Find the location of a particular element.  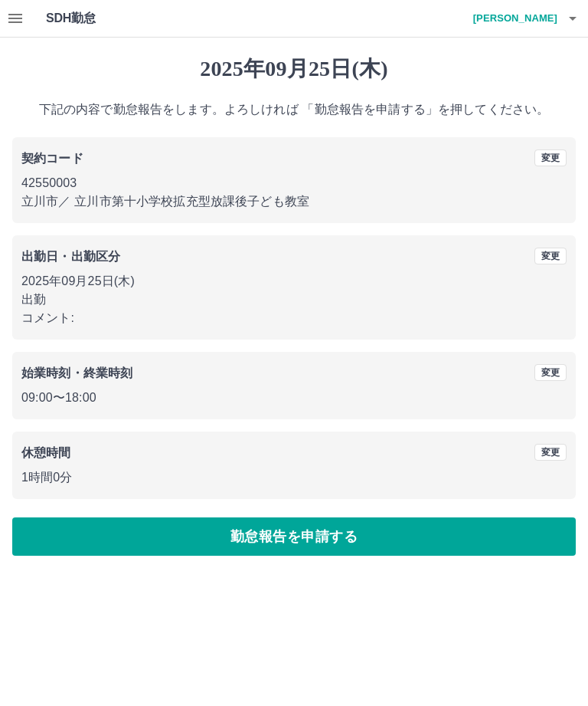

p: 立川市 ／ 立川市第十小学校拡充型放課後子ども教室 is located at coordinates (294, 201).